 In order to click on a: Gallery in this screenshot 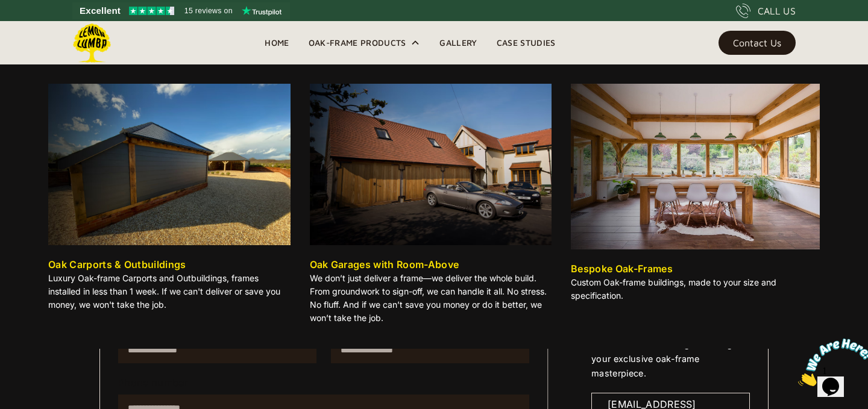, I will do `click(458, 43)`.